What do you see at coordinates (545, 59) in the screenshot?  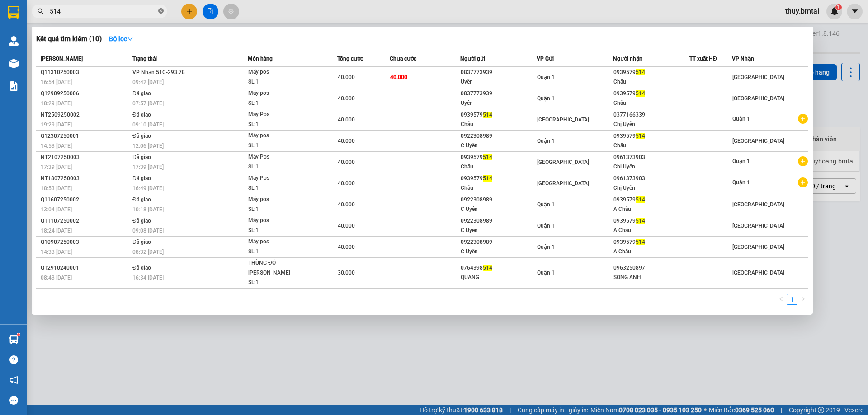 I see `span: VP Gửi` at bounding box center [545, 59].